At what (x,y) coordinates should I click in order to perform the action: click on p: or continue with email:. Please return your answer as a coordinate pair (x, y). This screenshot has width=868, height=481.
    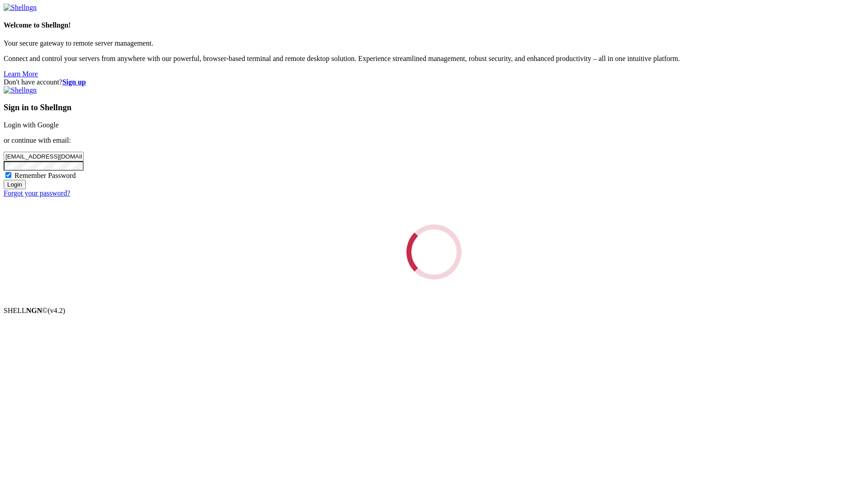
    Looking at the image, I should click on (434, 140).